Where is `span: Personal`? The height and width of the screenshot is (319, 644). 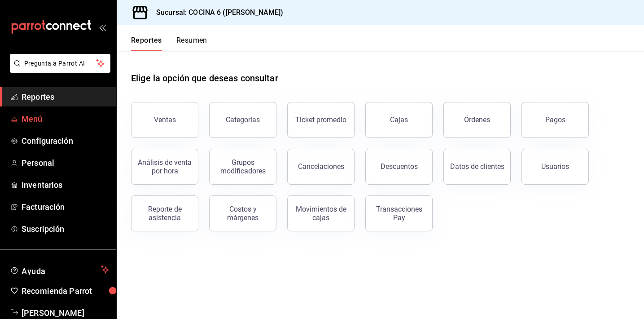
span: Personal is located at coordinates (65, 162).